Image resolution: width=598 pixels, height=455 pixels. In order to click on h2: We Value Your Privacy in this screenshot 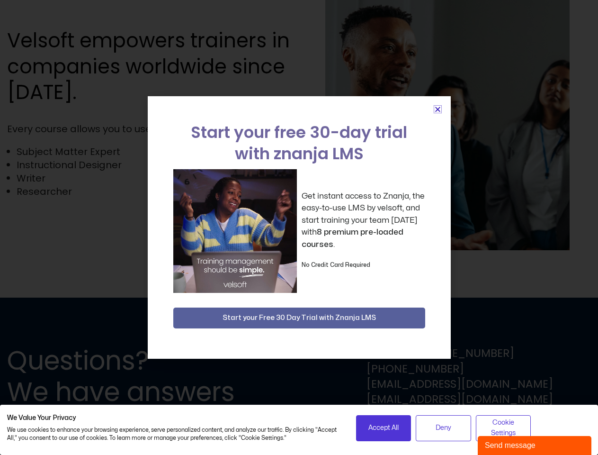, I will do `click(174, 418)`.